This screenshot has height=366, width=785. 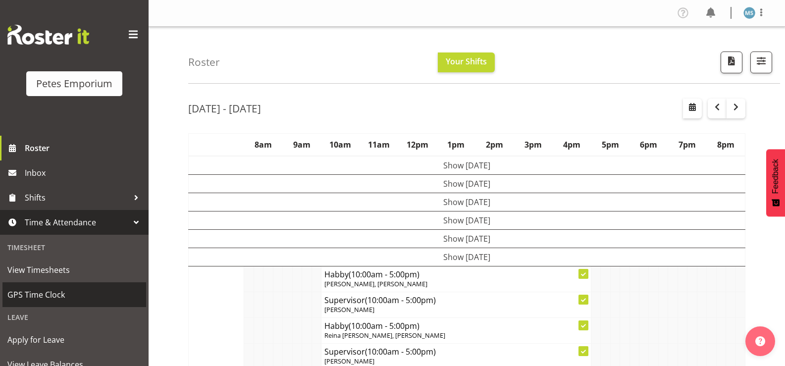 I want to click on div: Leave, so click(x=74, y=317).